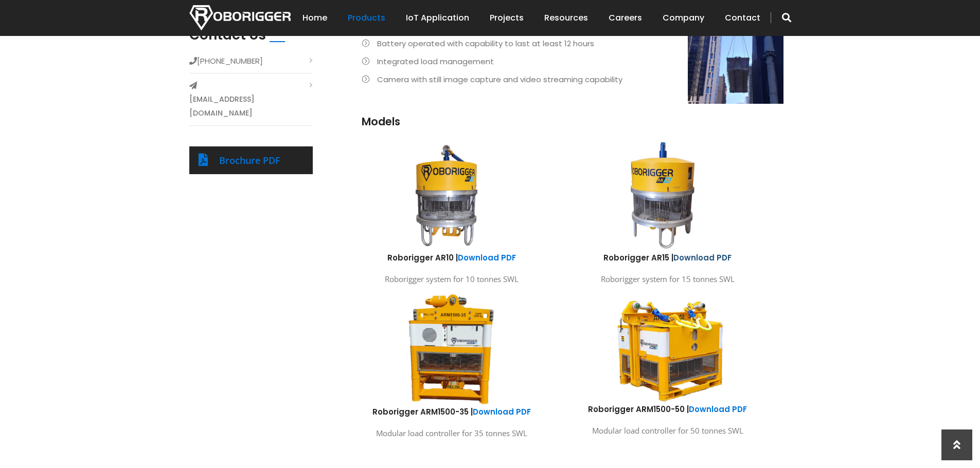 The height and width of the screenshot is (468, 980). I want to click on li: Camera with still image capture and video streaming capability, so click(572, 79).